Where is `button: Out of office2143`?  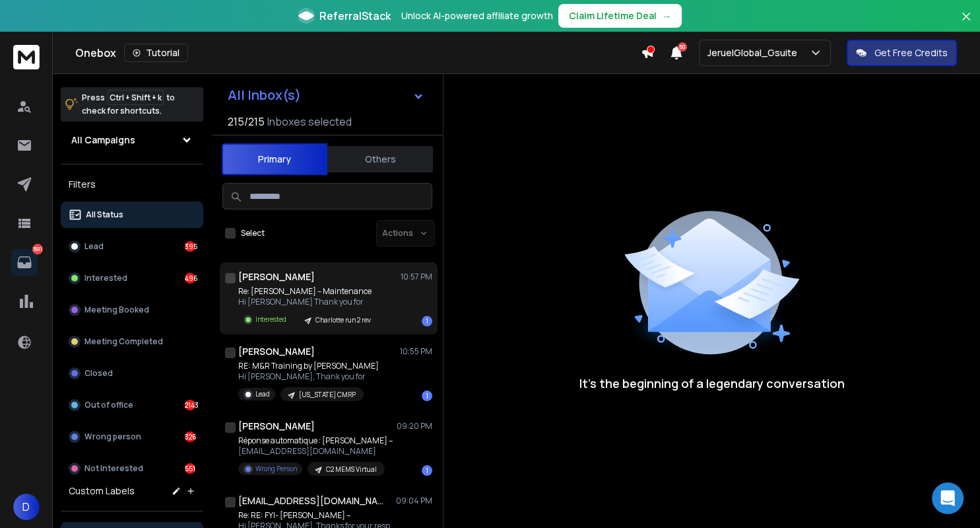 button: Out of office2143 is located at coordinates (132, 405).